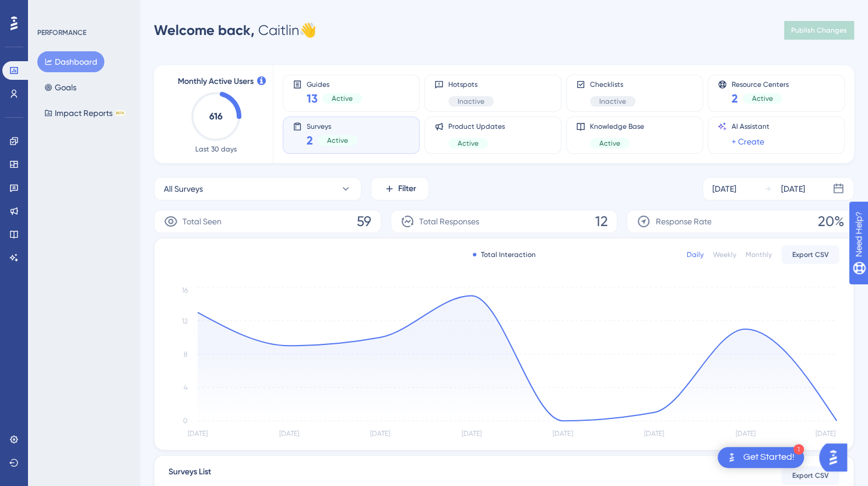 This screenshot has width=868, height=486. Describe the element at coordinates (761, 457) in the screenshot. I see `div: Open Get Started! checklist, remaining modules: 1` at that location.